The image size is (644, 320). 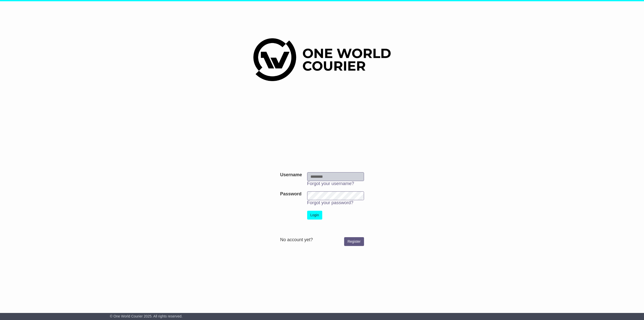 What do you see at coordinates (322, 240) in the screenshot?
I see `div: No account yet?` at bounding box center [322, 240].